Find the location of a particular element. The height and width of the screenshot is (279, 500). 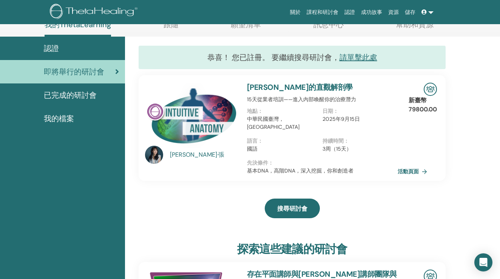

p: 持續時間 ： is located at coordinates (358, 141).